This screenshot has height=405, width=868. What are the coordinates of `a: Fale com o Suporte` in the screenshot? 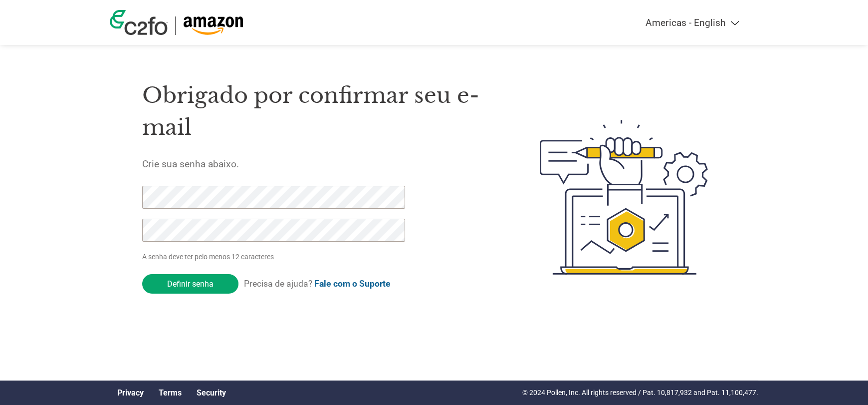 It's located at (352, 284).